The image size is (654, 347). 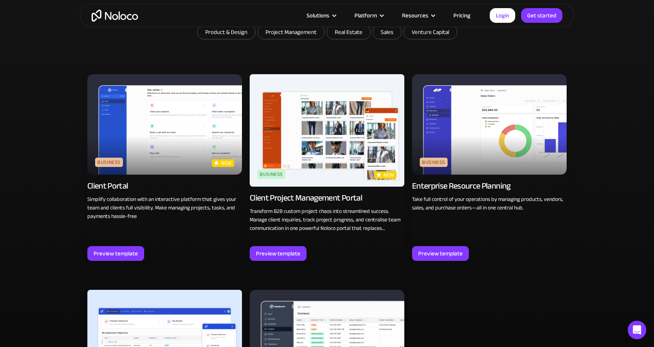 I want to click on p: Transform B2B custom project chaos into streamlined success. Manage client inquiries, track proje..., so click(x=327, y=220).